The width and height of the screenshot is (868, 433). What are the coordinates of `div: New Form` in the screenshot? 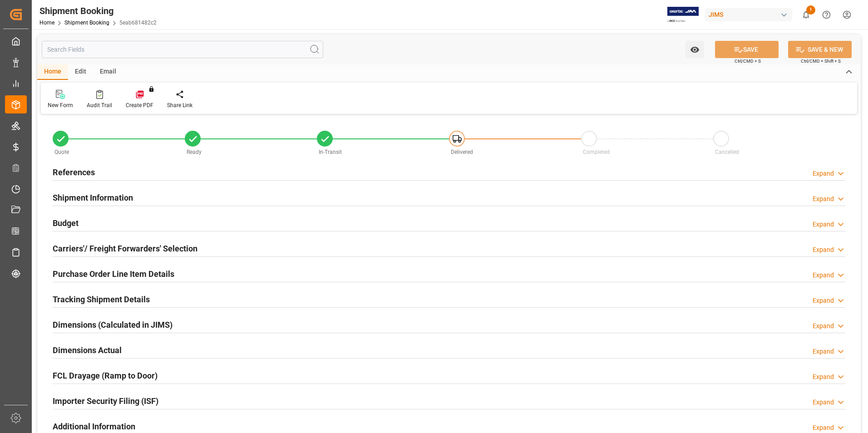 It's located at (61, 105).